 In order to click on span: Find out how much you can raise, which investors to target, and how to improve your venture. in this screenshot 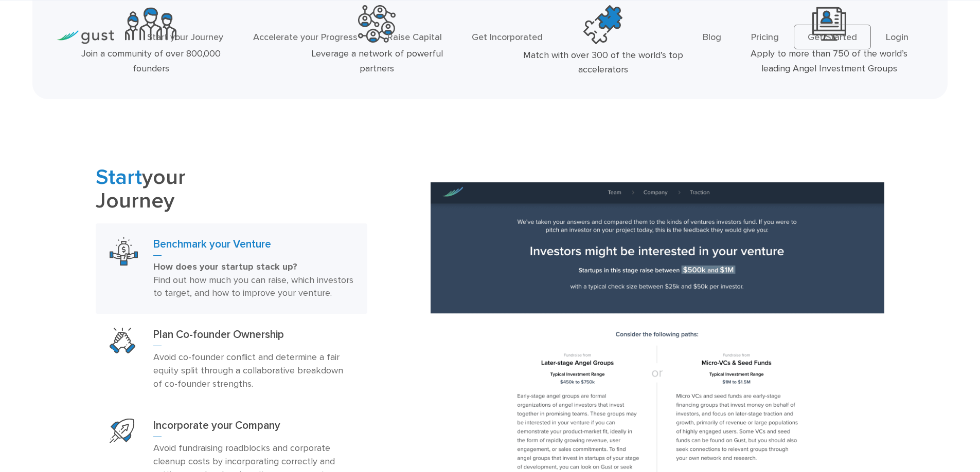, I will do `click(253, 287)`.